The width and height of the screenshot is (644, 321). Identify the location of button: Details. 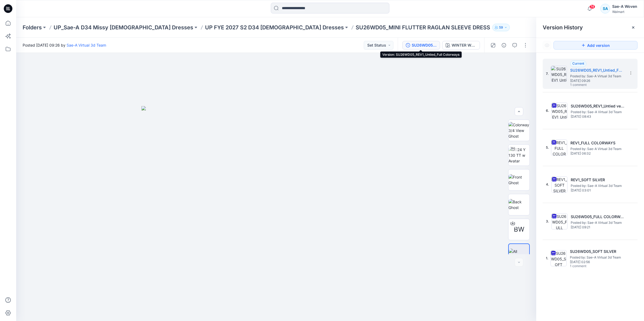
(504, 45).